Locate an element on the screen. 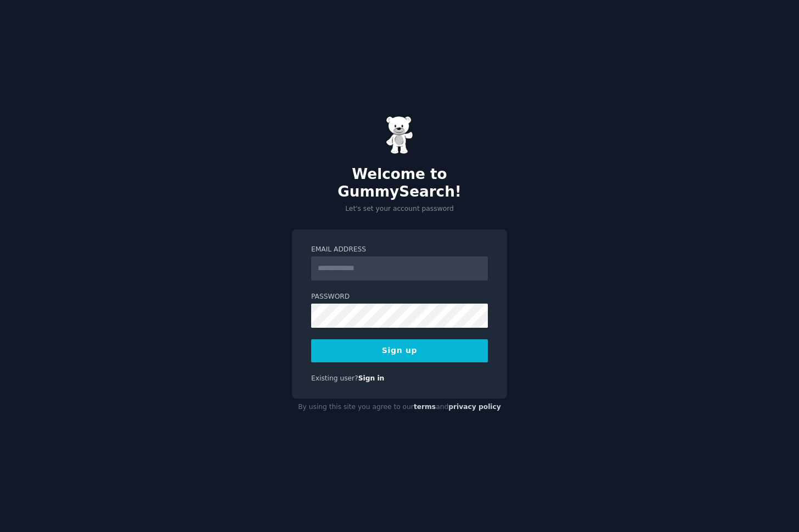 Image resolution: width=799 pixels, height=532 pixels. p: Let's set your account password is located at coordinates (400, 209).